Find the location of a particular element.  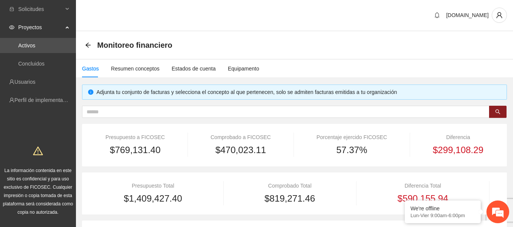

span: $819,271.46 is located at coordinates (289, 199).